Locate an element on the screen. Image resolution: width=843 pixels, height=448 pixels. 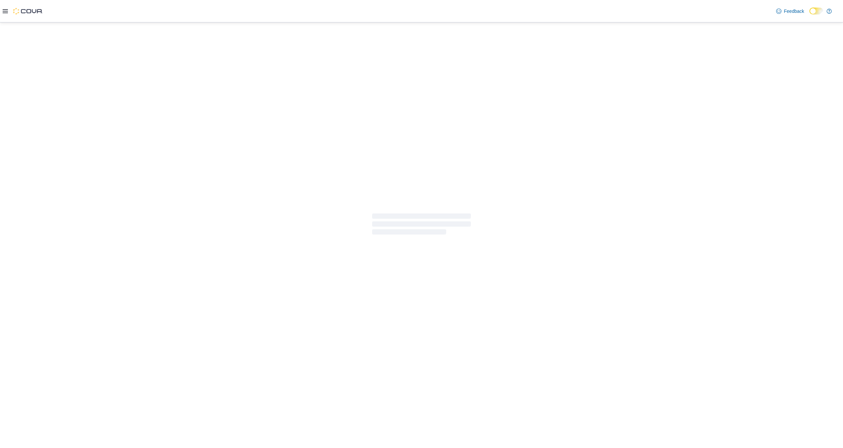
span: Feedback is located at coordinates (794, 11).